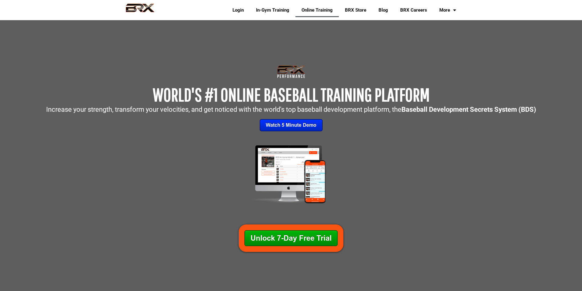 This screenshot has height=291, width=582. Describe the element at coordinates (342, 10) in the screenshot. I see `div: Navigation Menu` at that location.